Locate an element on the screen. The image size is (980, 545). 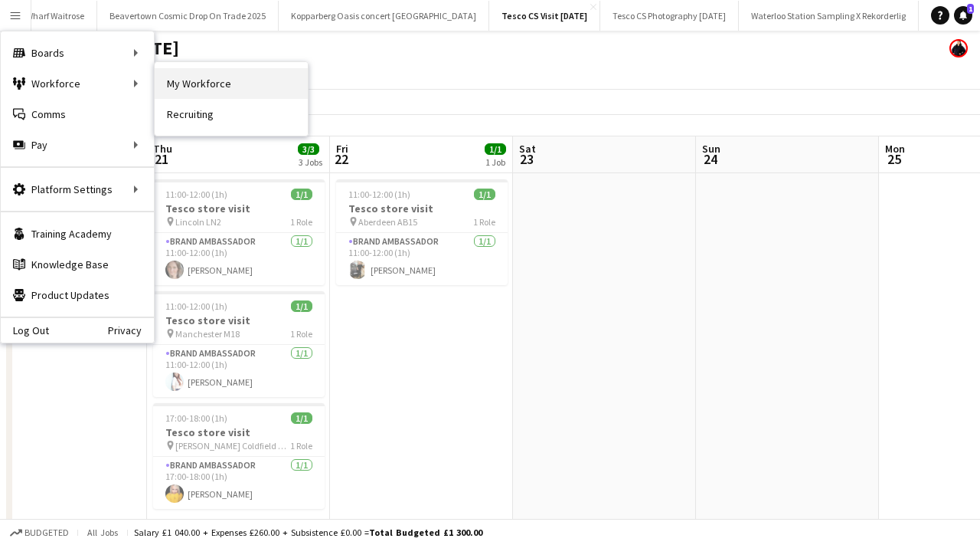
a: Privacy is located at coordinates (131, 330).